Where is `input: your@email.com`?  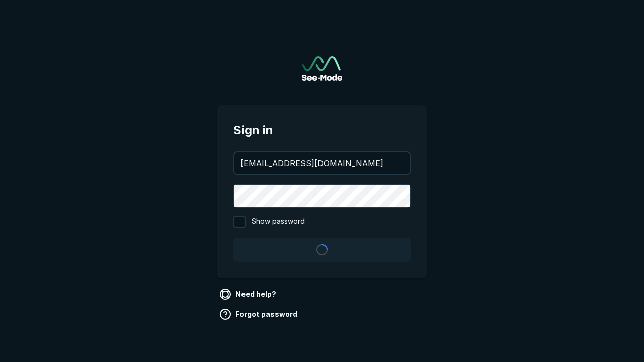
input: your@email.com is located at coordinates (322, 163).